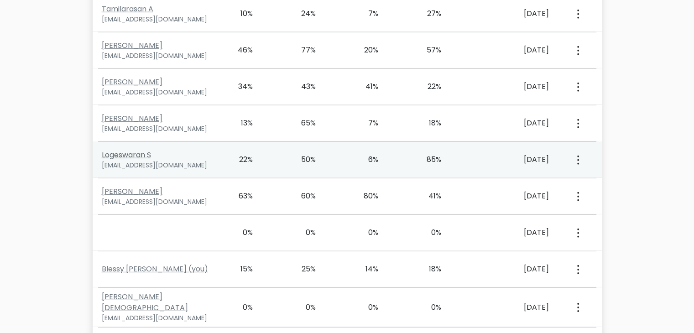 The width and height of the screenshot is (694, 333). Describe the element at coordinates (365, 50) in the screenshot. I see `div: 20%` at that location.